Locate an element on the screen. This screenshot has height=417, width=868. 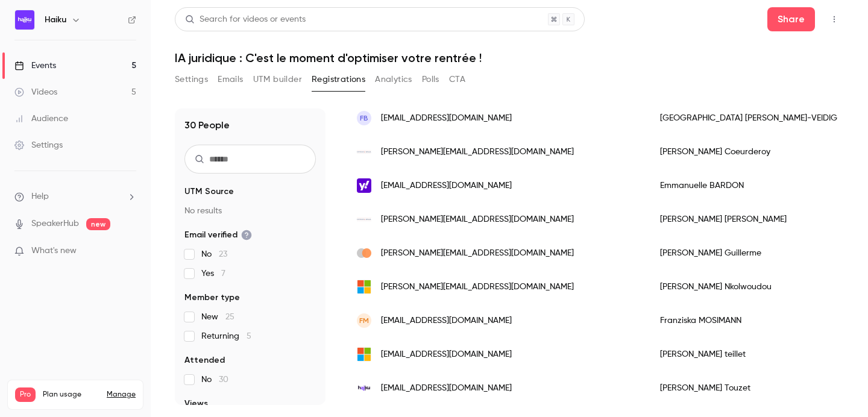
span: Returning is located at coordinates (226, 336).